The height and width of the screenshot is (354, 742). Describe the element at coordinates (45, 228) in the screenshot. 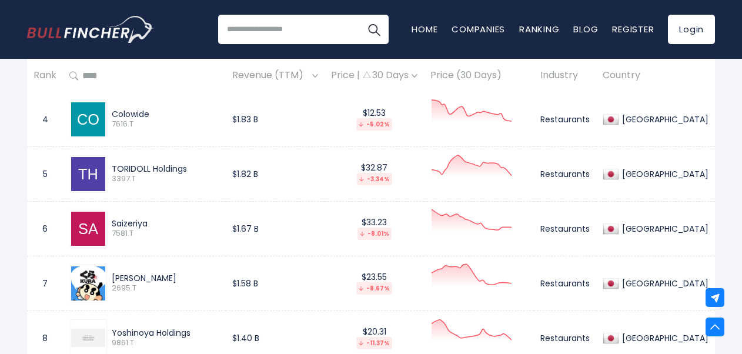

I see `td: 6` at that location.